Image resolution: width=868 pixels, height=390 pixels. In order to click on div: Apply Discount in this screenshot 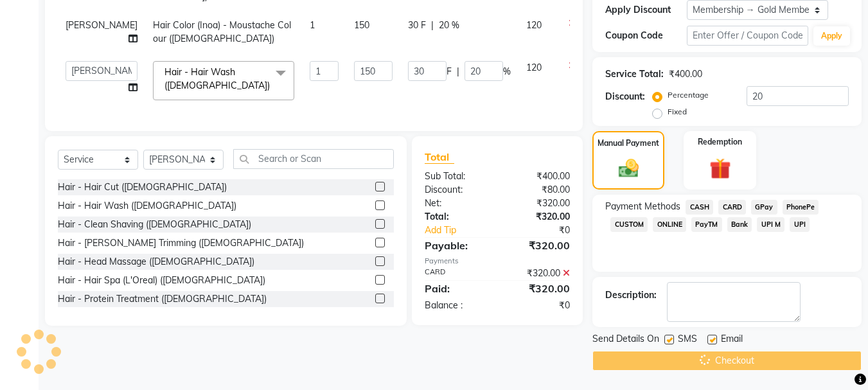, I will do `click(645, 10)`.